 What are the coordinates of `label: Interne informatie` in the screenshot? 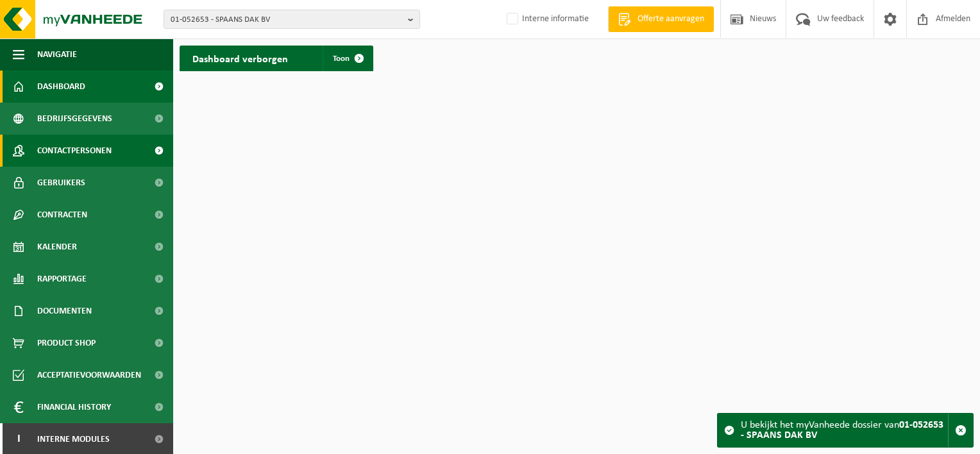 It's located at (546, 19).